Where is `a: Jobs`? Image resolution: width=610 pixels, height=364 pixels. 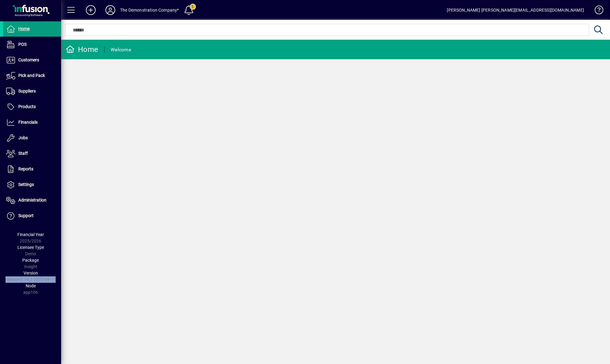
a: Jobs is located at coordinates (32, 138).